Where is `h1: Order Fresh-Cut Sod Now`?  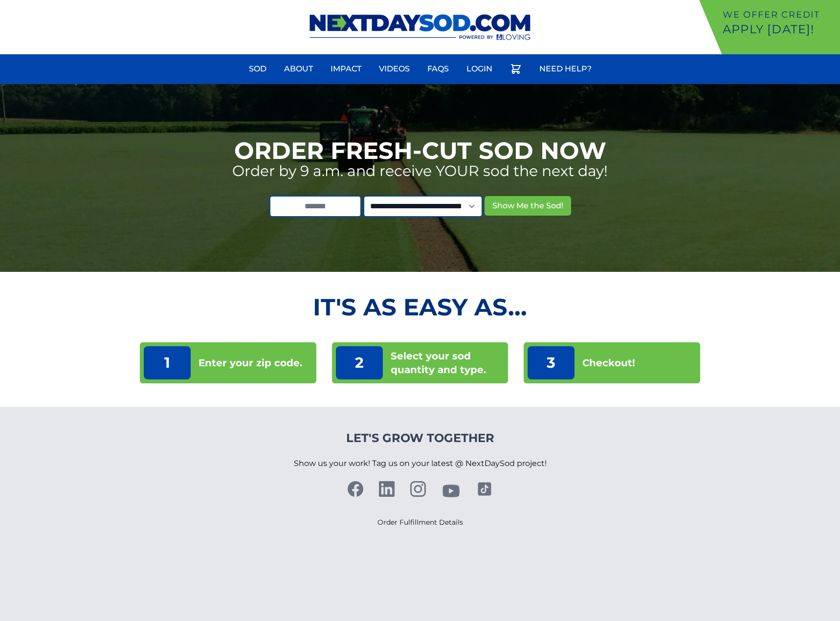 h1: Order Fresh-Cut Sod Now is located at coordinates (420, 150).